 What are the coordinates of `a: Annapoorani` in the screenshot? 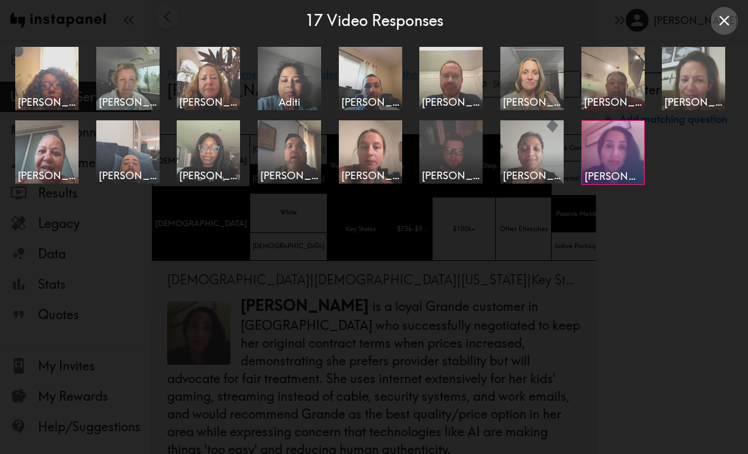 It's located at (536, 152).